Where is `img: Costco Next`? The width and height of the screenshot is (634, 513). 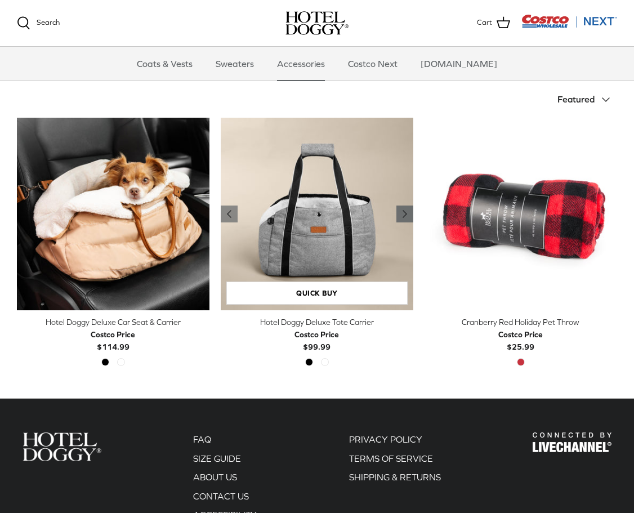
img: Costco Next is located at coordinates (569, 21).